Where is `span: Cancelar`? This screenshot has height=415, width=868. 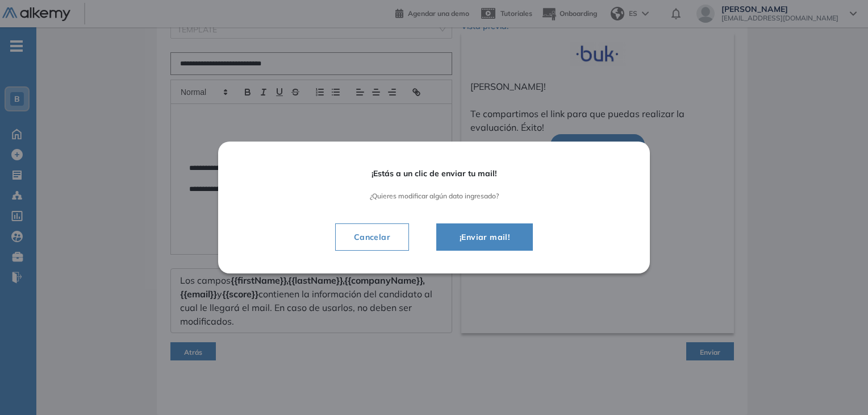 span: Cancelar is located at coordinates (372, 237).